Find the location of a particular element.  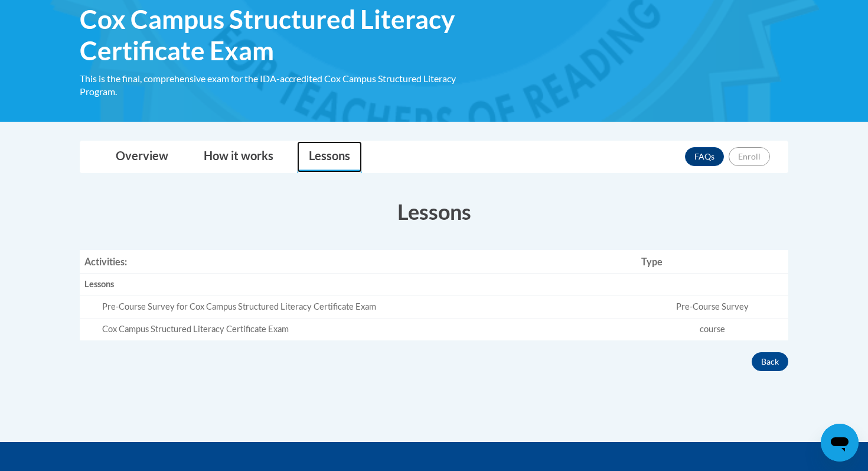

span: Cox Campus Structured Literacy Certificate Exam is located at coordinates (283, 35).